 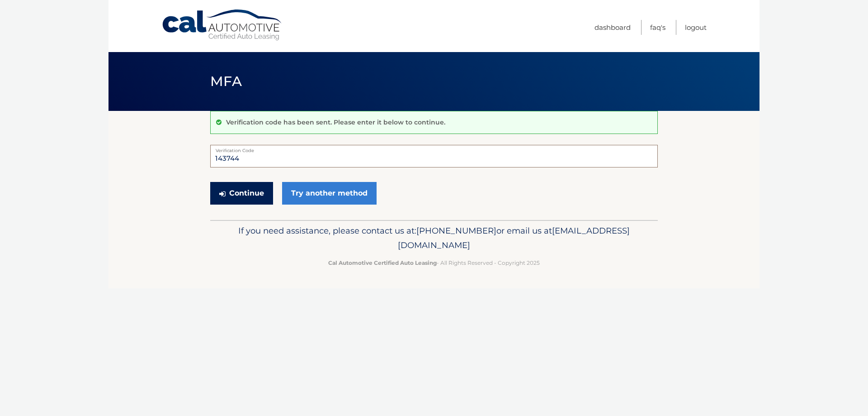 What do you see at coordinates (383, 262) in the screenshot?
I see `strong: Cal Automotive Certified Auto Leasing` at bounding box center [383, 262].